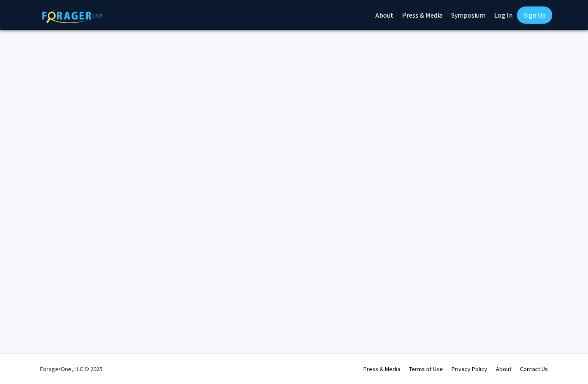 The image size is (588, 384). I want to click on img: ForagerOne Logo, so click(72, 16).